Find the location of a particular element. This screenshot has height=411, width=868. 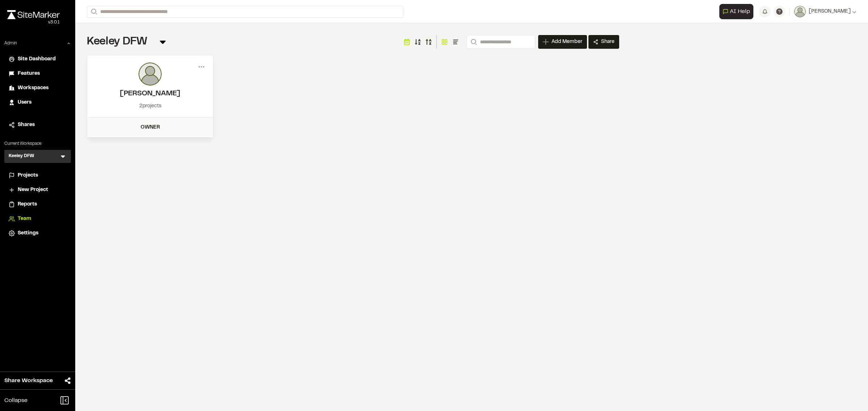

span: Team is located at coordinates (24, 219).